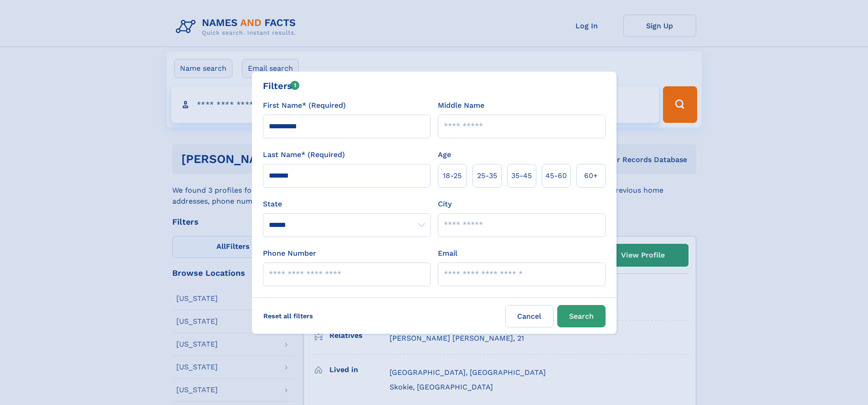 Image resolution: width=868 pixels, height=405 pixels. Describe the element at coordinates (581, 316) in the screenshot. I see `button: Search` at that location.